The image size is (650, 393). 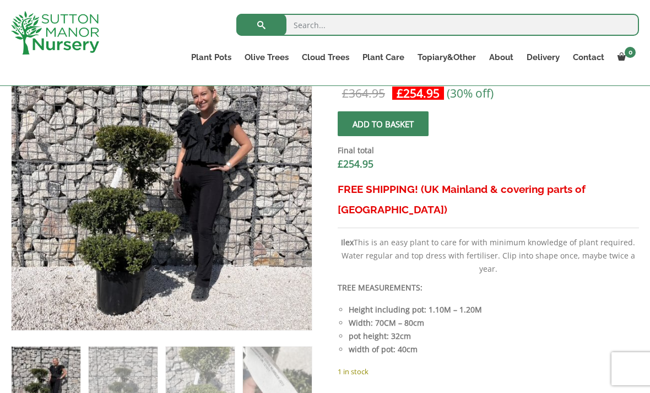 I want to click on b: Ilex, so click(x=347, y=242).